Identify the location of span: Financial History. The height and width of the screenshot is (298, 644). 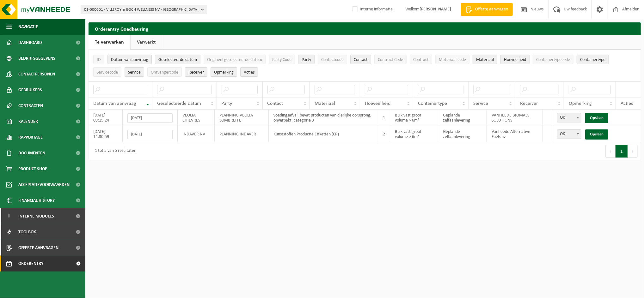
(36, 200).